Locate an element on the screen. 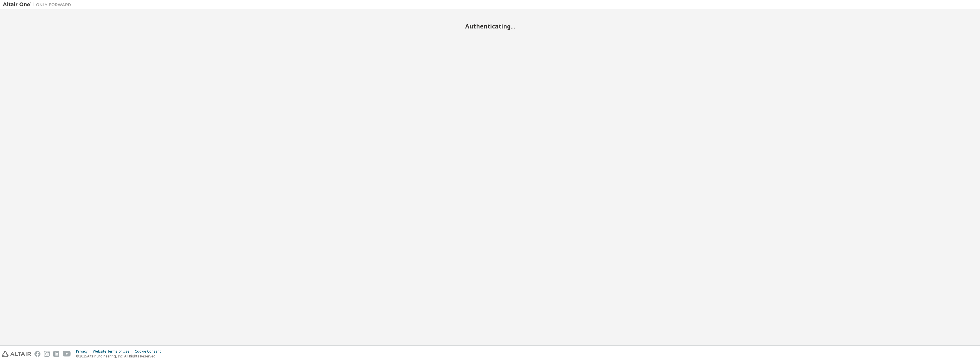 This screenshot has height=362, width=980. img: linkedin.svg is located at coordinates (57, 354).